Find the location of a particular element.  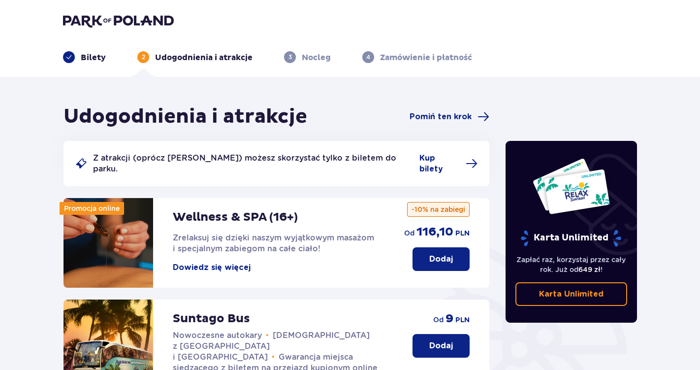

h1: Udogodnienia i atrakcje is located at coordinates (185, 117).